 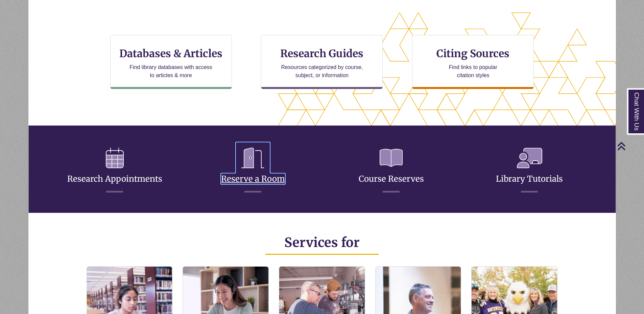 What do you see at coordinates (629, 146) in the screenshot?
I see `a: Back to Top` at bounding box center [629, 146].